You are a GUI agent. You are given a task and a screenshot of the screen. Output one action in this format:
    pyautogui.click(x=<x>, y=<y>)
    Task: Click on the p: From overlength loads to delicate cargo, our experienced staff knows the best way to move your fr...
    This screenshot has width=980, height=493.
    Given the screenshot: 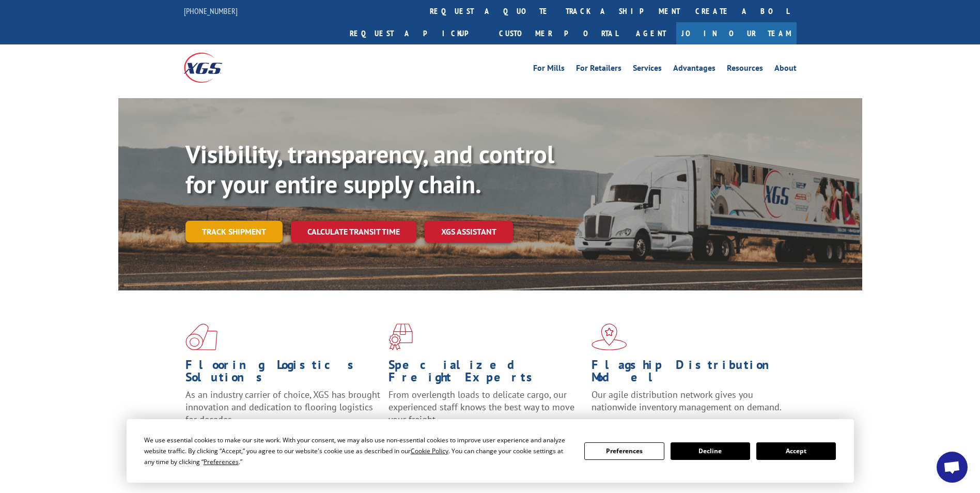 What is the action you would take?
    pyautogui.click(x=486, y=412)
    